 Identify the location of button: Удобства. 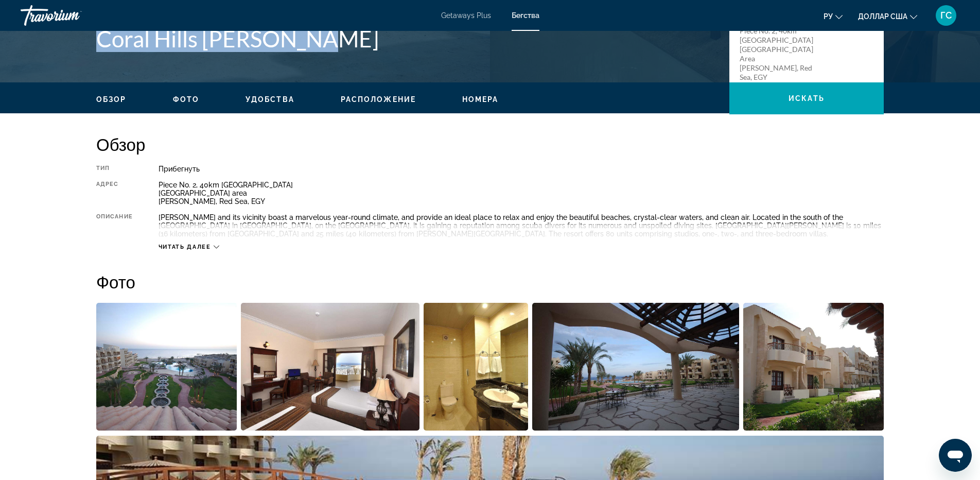
(270, 99).